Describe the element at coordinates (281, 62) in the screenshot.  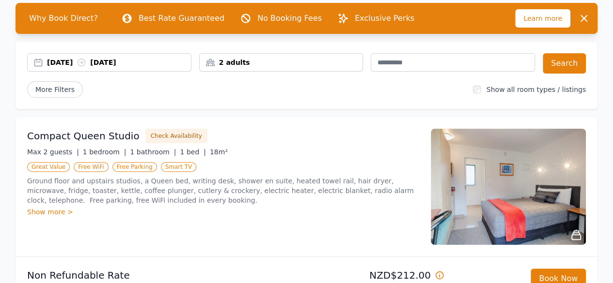
I see `div: 2 adults` at that location.